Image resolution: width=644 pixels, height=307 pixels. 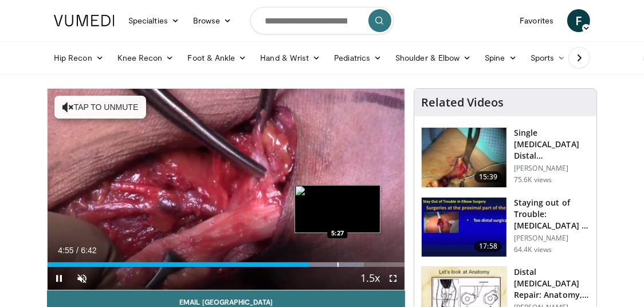 I want to click on a: Pediatrics, so click(x=357, y=58).